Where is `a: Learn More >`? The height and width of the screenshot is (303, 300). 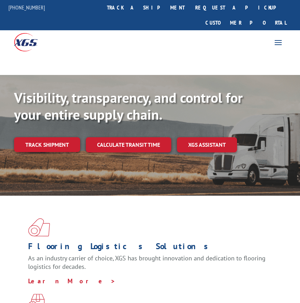 a: Learn More > is located at coordinates (72, 281).